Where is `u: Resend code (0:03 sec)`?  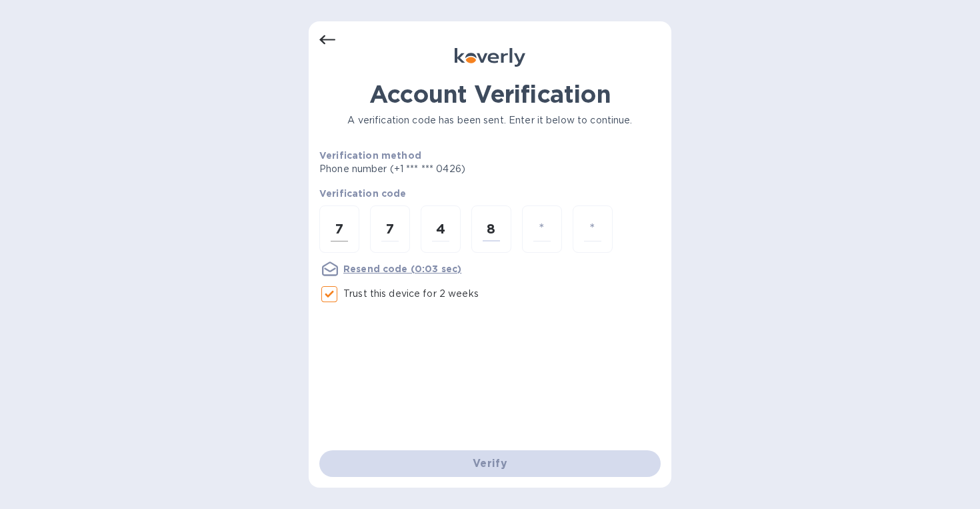 u: Resend code (0:03 sec) is located at coordinates (402, 268).